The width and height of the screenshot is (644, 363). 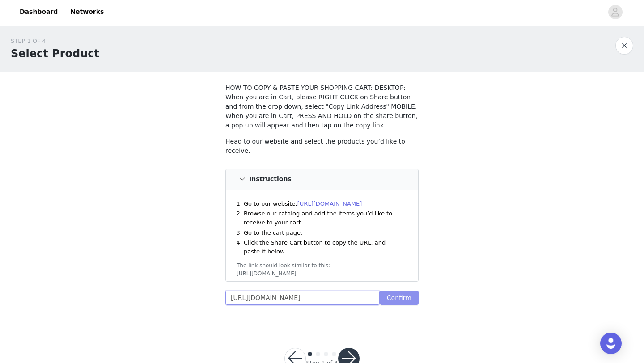 I want to click on li: Click the Share Cart button to copy the URL, and paste it below., so click(x=324, y=247).